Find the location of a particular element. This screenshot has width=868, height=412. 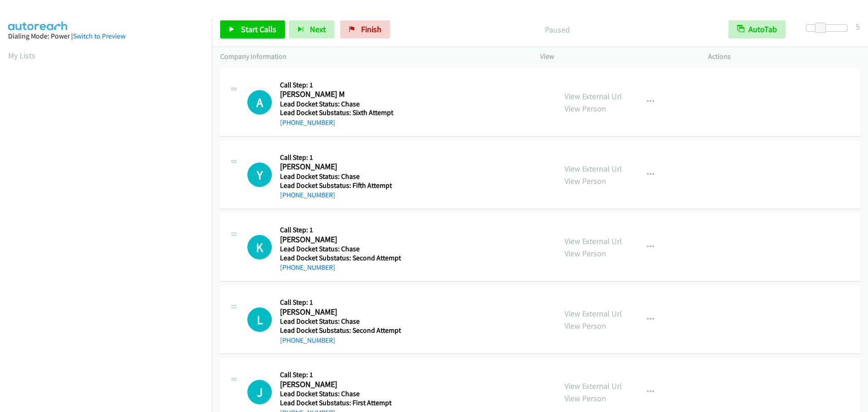

a: Start Calls is located at coordinates (252, 30).